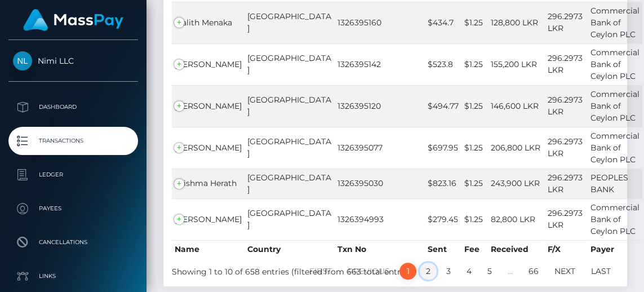 The image size is (644, 292). I want to click on td: 1326395030, so click(379, 183).